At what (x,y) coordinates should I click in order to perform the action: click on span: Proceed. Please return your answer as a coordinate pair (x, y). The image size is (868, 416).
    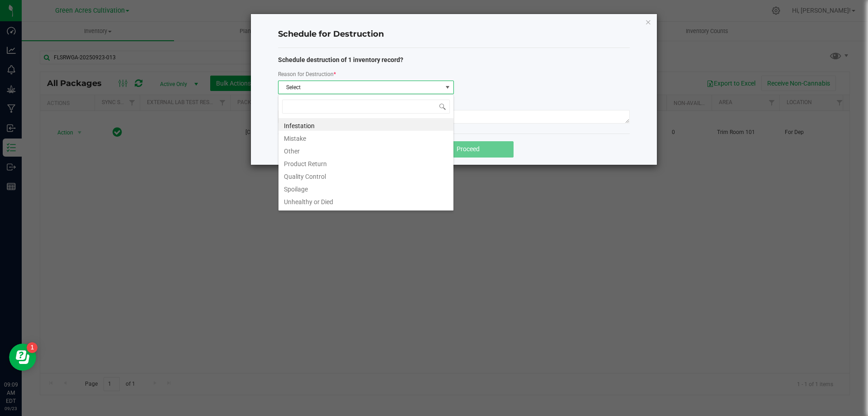
    Looking at the image, I should click on (468, 149).